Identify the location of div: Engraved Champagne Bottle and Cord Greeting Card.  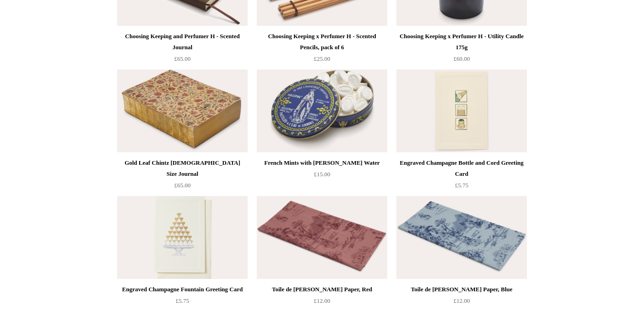
(462, 168).